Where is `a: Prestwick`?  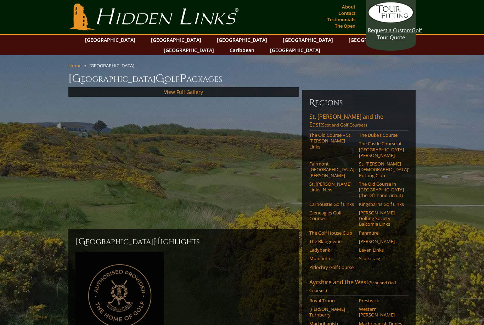 a: Prestwick is located at coordinates (381, 300).